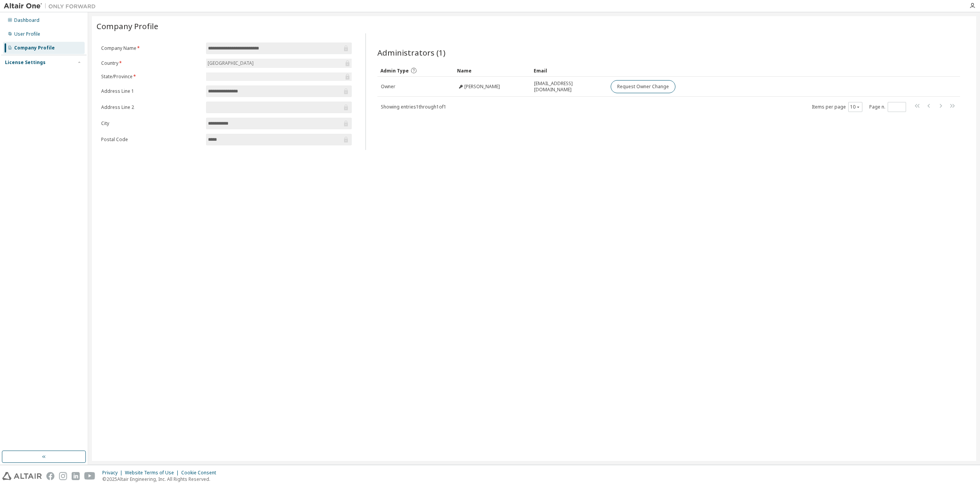 The image size is (980, 487). I want to click on div: Dashboard, so click(27, 20).